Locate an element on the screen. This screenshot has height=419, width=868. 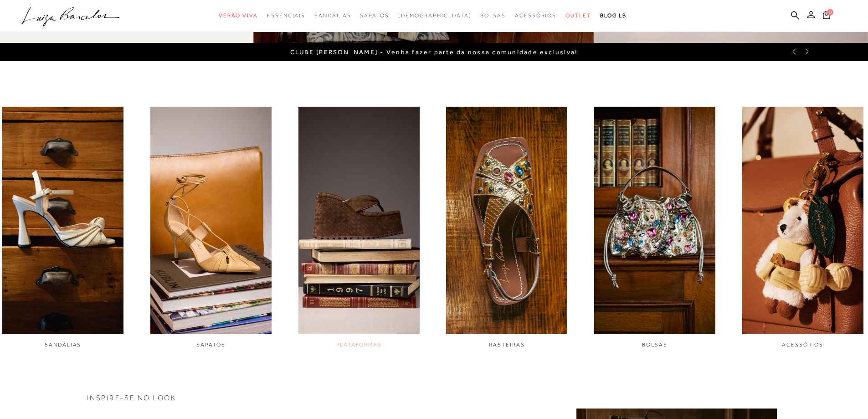
span: Verão Viva is located at coordinates (238, 16).